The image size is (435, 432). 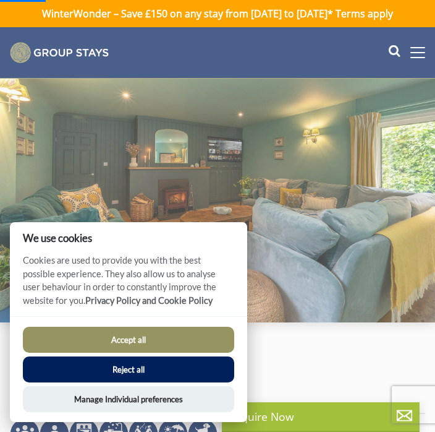 I want to click on button: Accept all, so click(x=129, y=339).